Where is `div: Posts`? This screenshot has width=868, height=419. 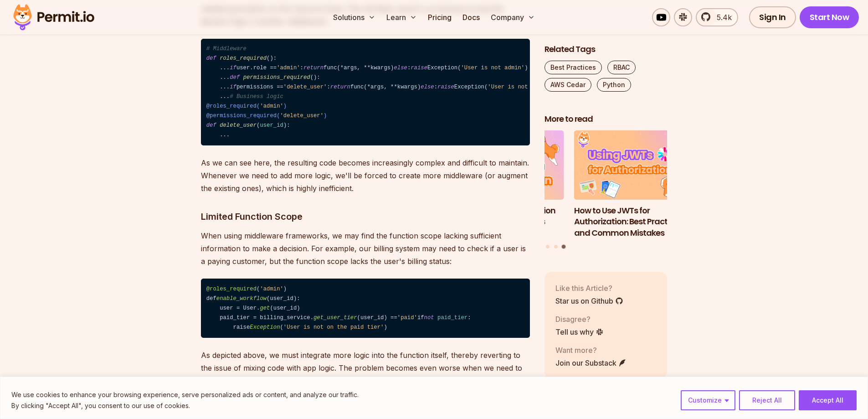
div: Posts is located at coordinates (606, 190).